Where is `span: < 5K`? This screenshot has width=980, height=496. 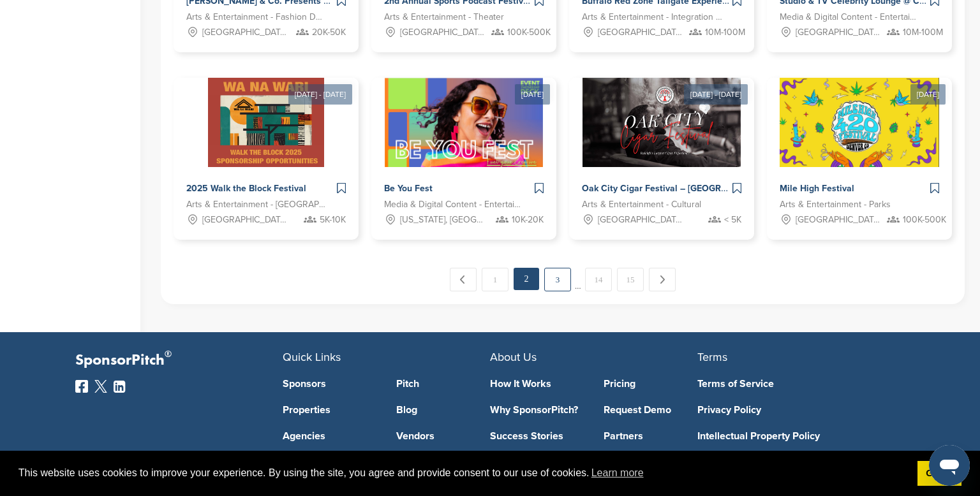 span: < 5K is located at coordinates (733, 220).